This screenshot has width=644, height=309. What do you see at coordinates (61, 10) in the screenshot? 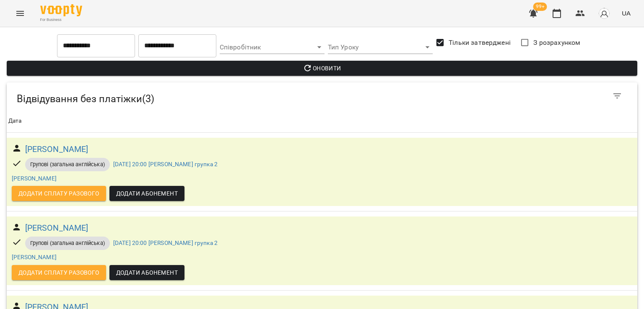
I see `img: Voopty Logo` at bounding box center [61, 10].